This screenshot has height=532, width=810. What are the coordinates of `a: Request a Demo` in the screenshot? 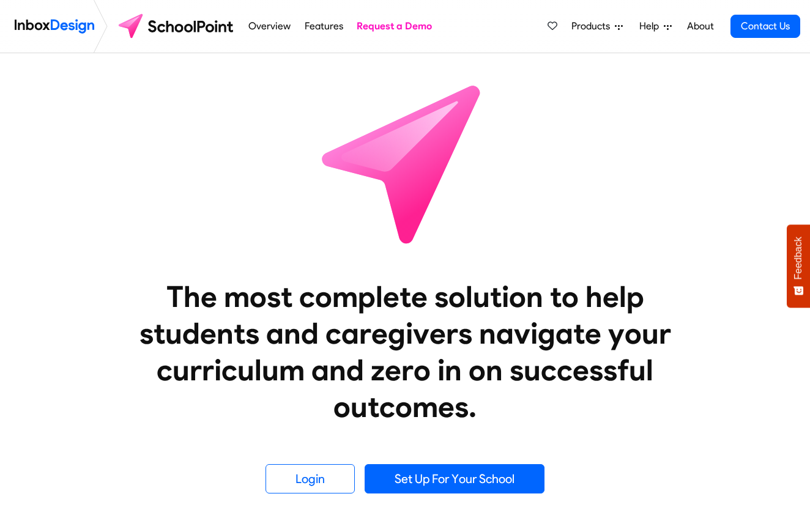 It's located at (395, 26).